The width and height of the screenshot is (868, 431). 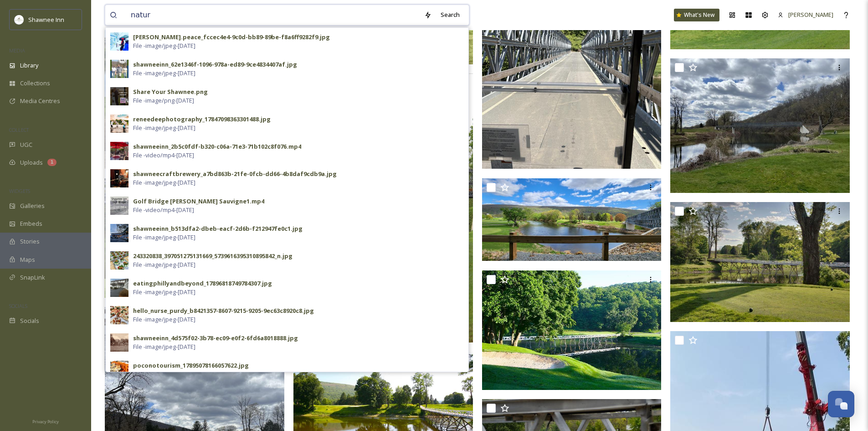 I want to click on img: 8b662322-04ab-4f84-851e-e220a975f726.jpg, so click(x=119, y=315).